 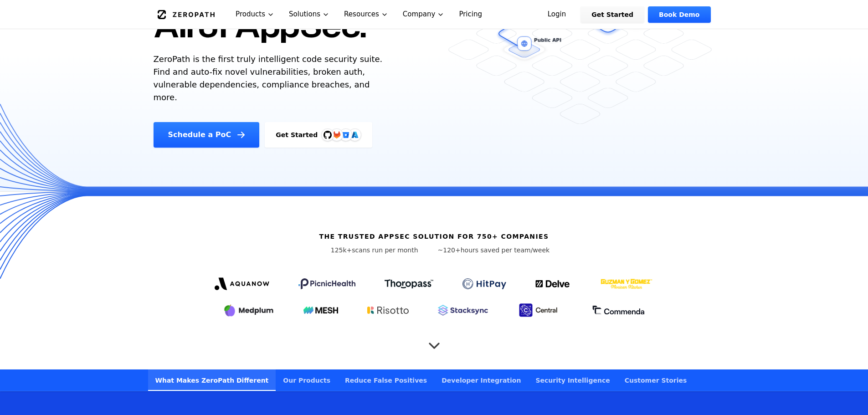 What do you see at coordinates (573, 380) in the screenshot?
I see `a: Security Intelligence` at bounding box center [573, 380].